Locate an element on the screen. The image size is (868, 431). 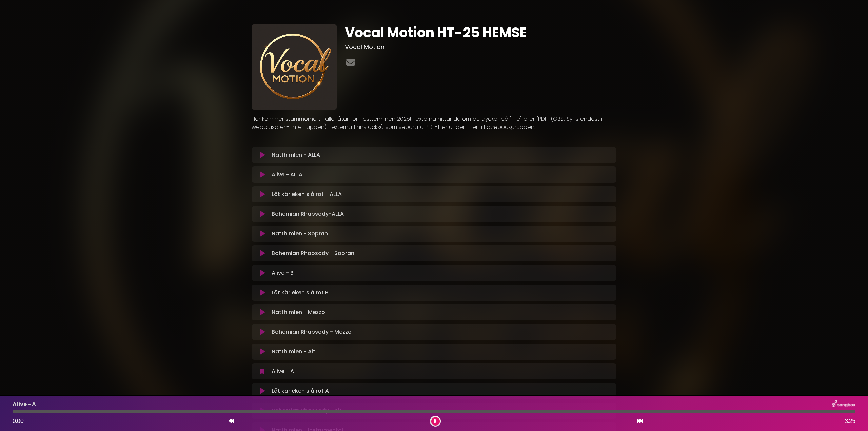
p: Natthimlen - Mezzo is located at coordinates (299, 312).